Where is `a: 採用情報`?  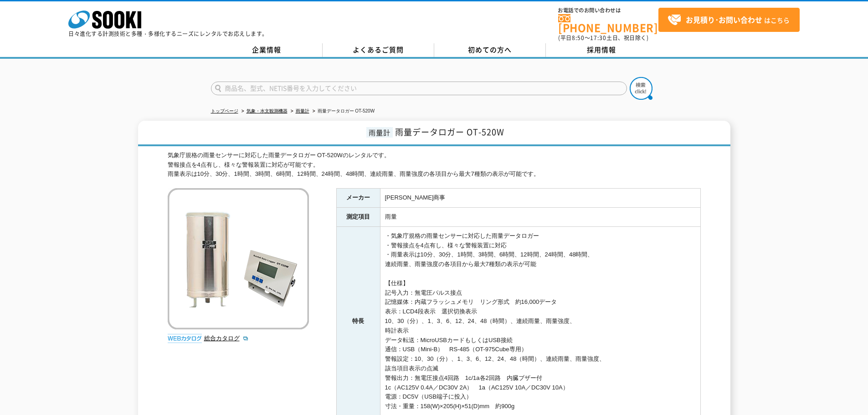 a: 採用情報 is located at coordinates (602, 50).